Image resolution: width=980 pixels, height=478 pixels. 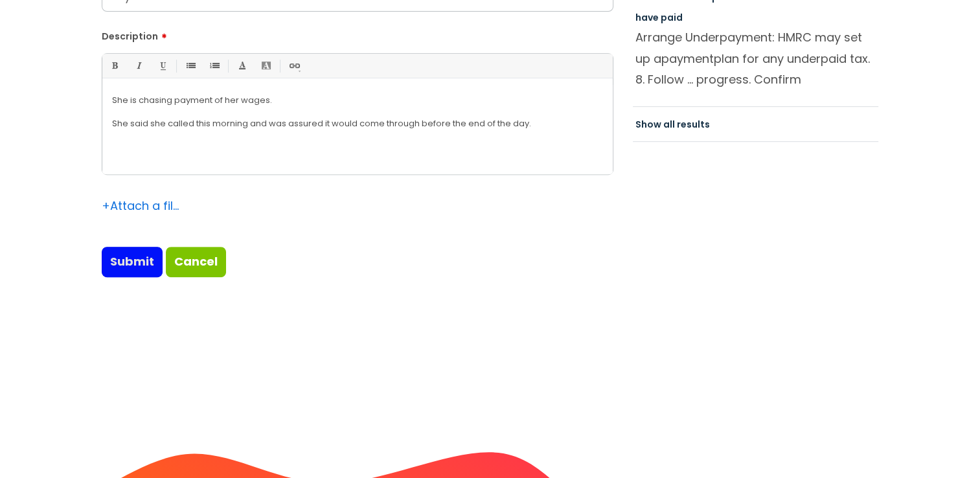 What do you see at coordinates (242, 65) in the screenshot?
I see `a: Font Color` at bounding box center [242, 65].